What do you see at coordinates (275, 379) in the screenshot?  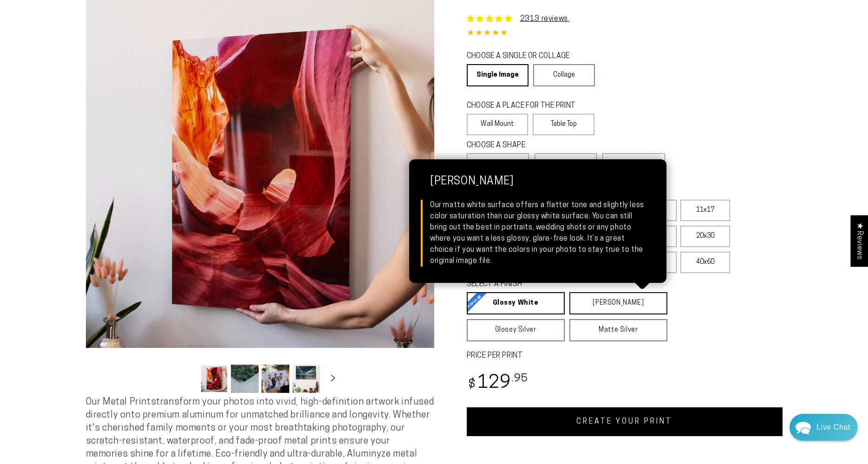 I see `button: Load image 3 in gallery view` at bounding box center [275, 379].